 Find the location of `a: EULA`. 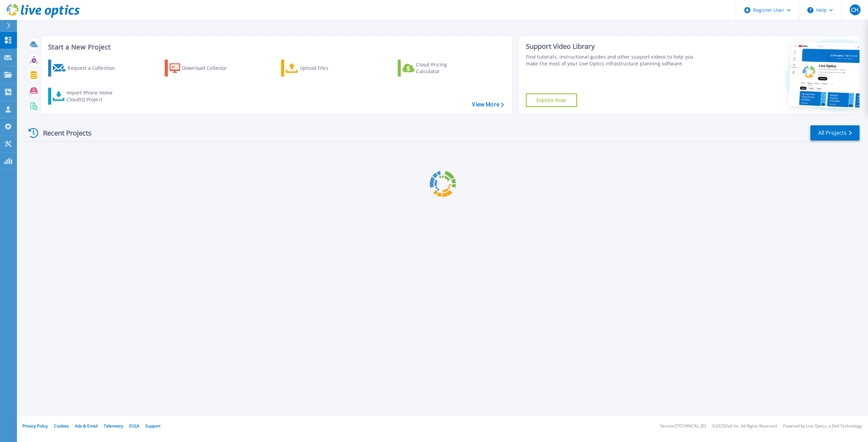

a: EULA is located at coordinates (134, 426).